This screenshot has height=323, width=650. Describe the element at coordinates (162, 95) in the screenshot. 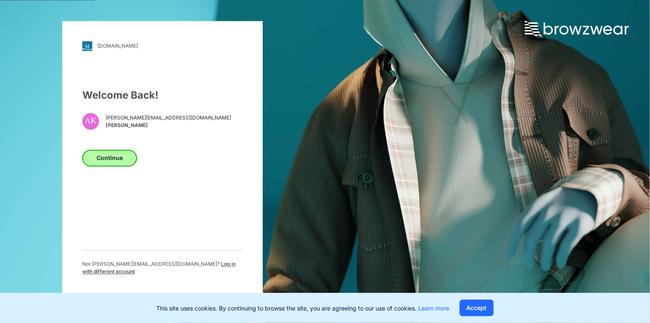

I see `div: Welcome Back!` at that location.